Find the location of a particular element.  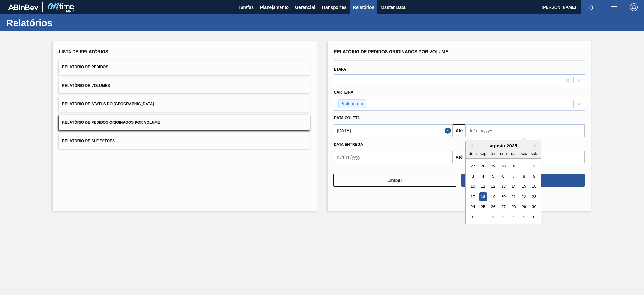

label: Carteira is located at coordinates (343, 92).